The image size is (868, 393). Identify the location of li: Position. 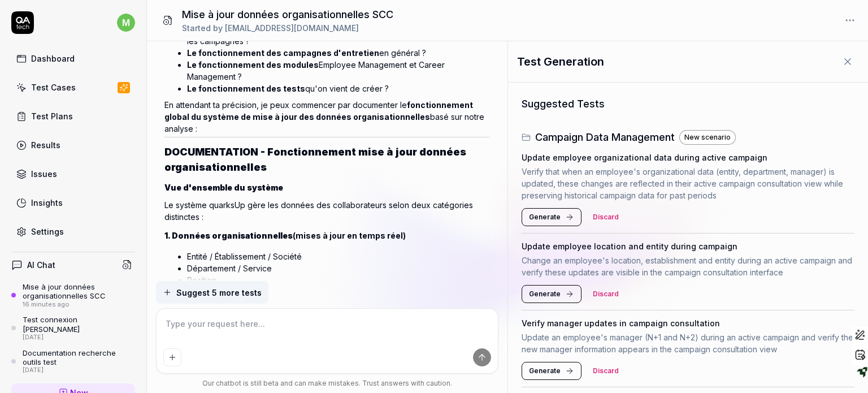
(338, 280).